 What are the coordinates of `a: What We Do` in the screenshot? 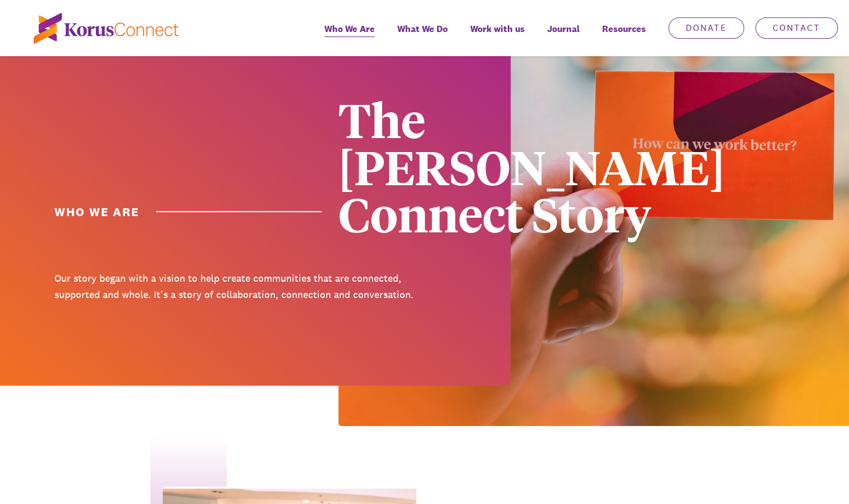 It's located at (423, 36).